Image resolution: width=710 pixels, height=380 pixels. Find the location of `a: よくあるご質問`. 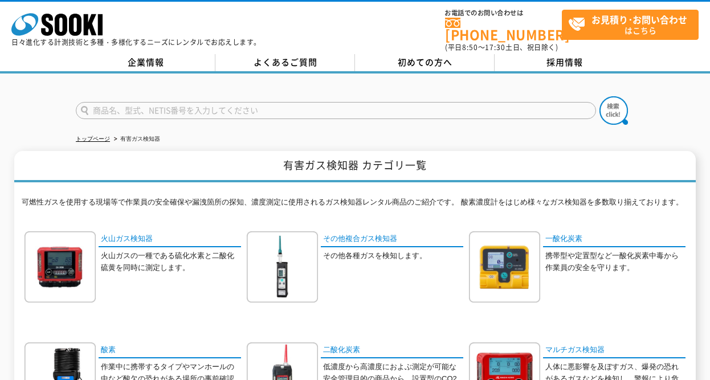

a: よくあるご質問 is located at coordinates (285, 63).